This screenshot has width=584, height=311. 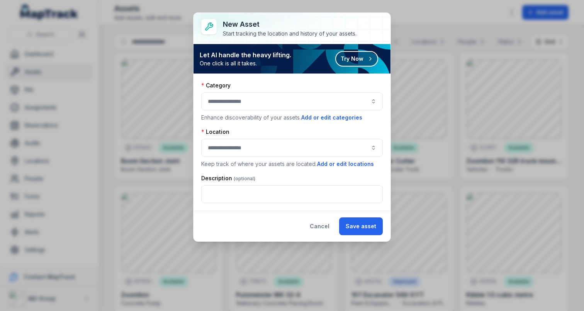 What do you see at coordinates (290, 24) in the screenshot?
I see `h3: New asset` at bounding box center [290, 24].